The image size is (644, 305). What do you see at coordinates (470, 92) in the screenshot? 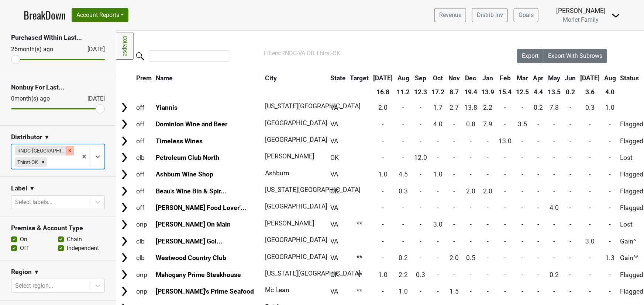
I see `th: 19.4` at bounding box center [470, 92].